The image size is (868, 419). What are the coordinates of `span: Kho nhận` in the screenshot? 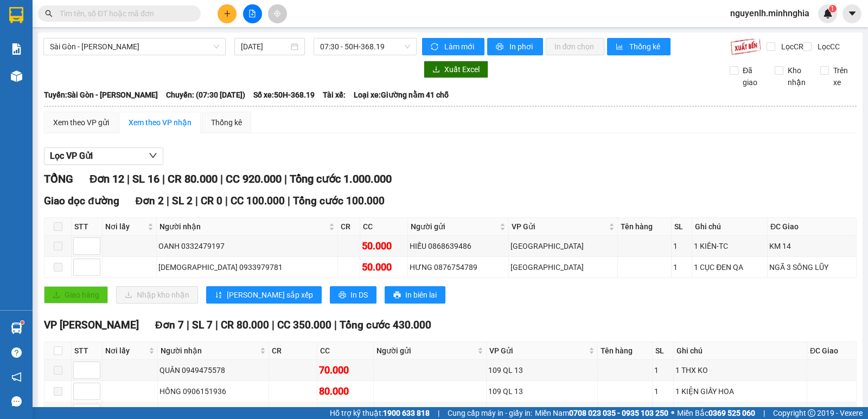 It's located at (798, 77).